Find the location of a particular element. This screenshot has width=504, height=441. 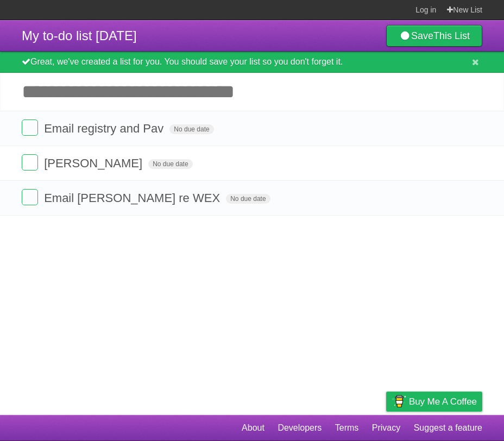

a: Suggest a feature is located at coordinates (448, 428).